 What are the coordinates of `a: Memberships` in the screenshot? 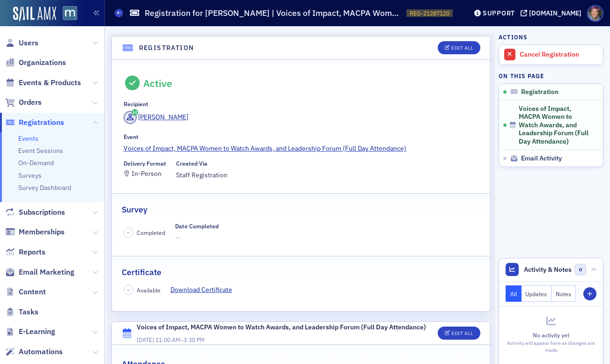 It's located at (34, 232).